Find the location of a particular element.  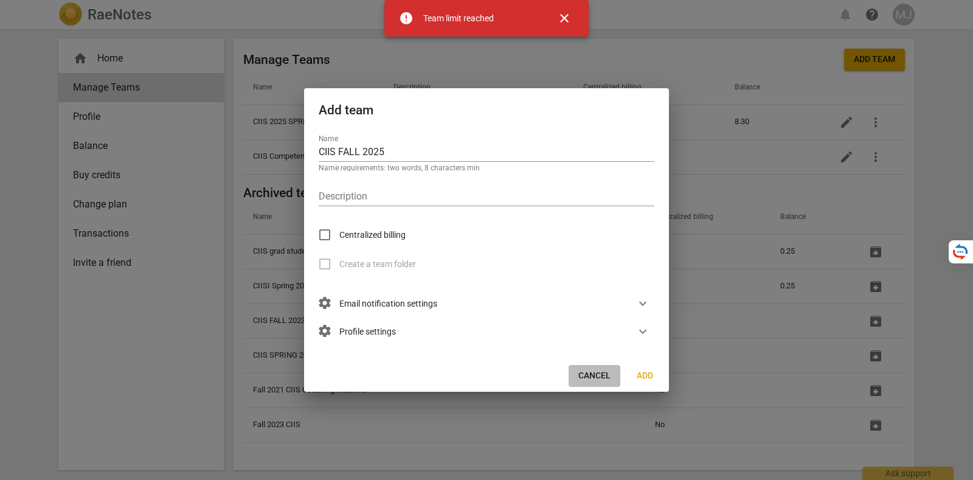

button: Add is located at coordinates (645, 376).